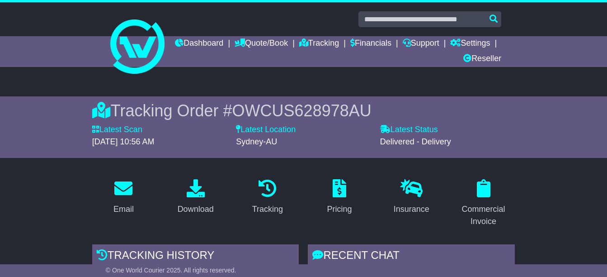 This screenshot has width=607, height=277. What do you see at coordinates (470, 44) in the screenshot?
I see `a: Settings` at bounding box center [470, 44].